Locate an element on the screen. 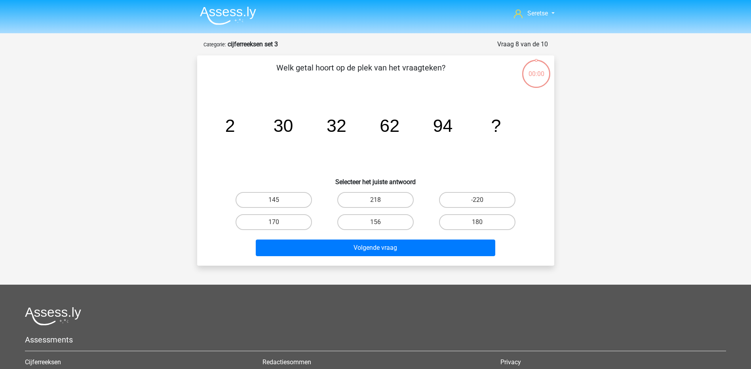 This screenshot has width=751, height=369. p: Welk getal hoort op de plek van het vraagteken? is located at coordinates (361, 74).